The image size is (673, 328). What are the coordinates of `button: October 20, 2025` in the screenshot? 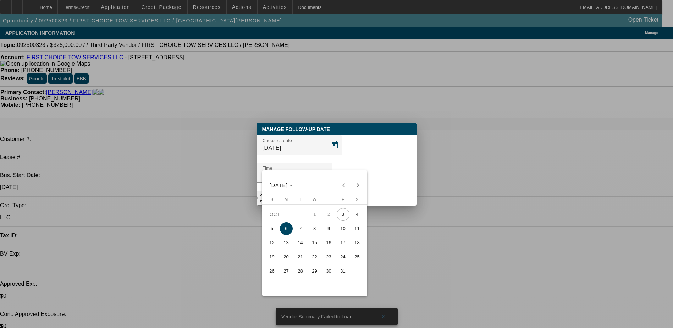 It's located at (286, 257).